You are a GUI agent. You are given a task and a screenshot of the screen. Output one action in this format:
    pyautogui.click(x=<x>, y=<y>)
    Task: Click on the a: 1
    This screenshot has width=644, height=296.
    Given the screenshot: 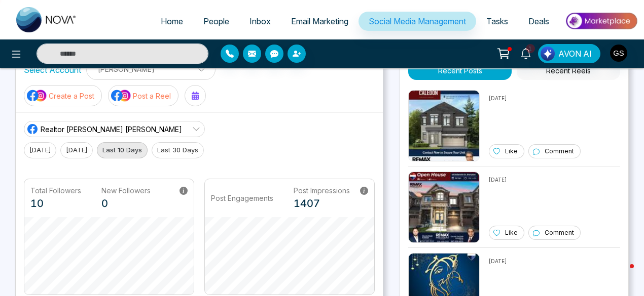 What is the action you would take?
    pyautogui.click(x=526, y=53)
    